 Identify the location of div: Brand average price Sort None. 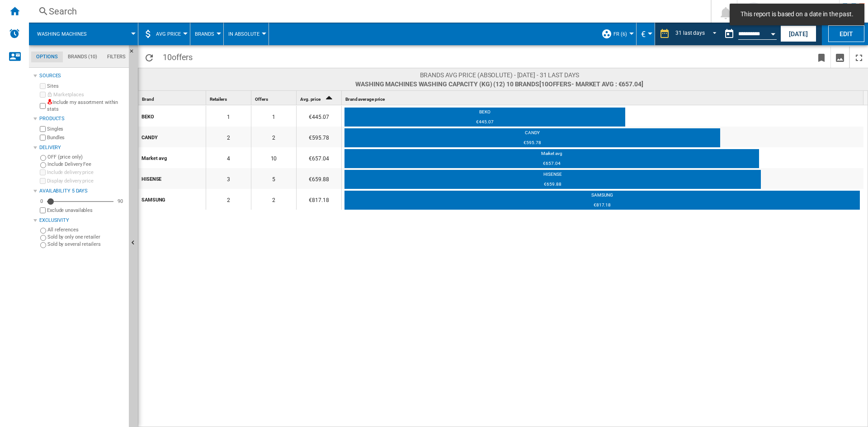
(603, 97).